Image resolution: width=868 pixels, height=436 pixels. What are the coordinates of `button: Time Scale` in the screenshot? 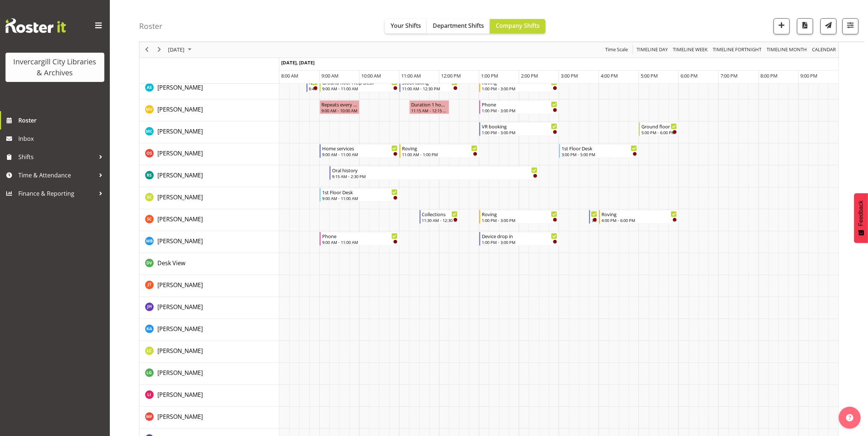 It's located at (616, 50).